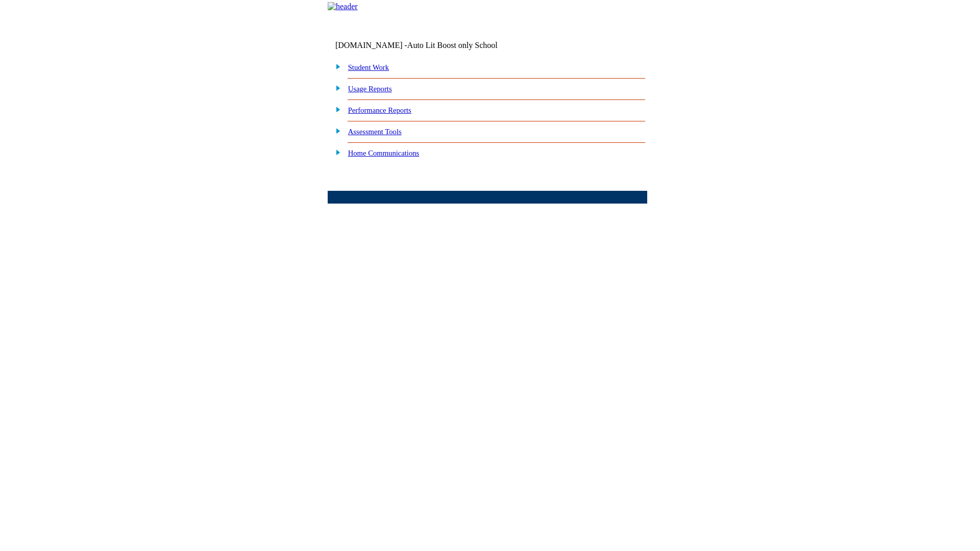 Image resolution: width=980 pixels, height=551 pixels. I want to click on a: Home Communications, so click(384, 153).